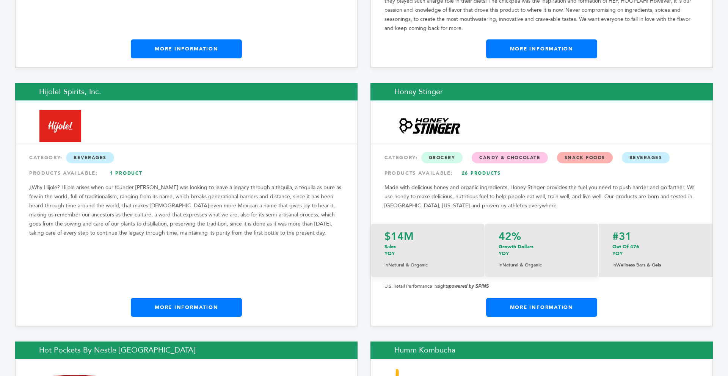 The width and height of the screenshot is (728, 376). I want to click on span: Candy & Chocolate, so click(510, 158).